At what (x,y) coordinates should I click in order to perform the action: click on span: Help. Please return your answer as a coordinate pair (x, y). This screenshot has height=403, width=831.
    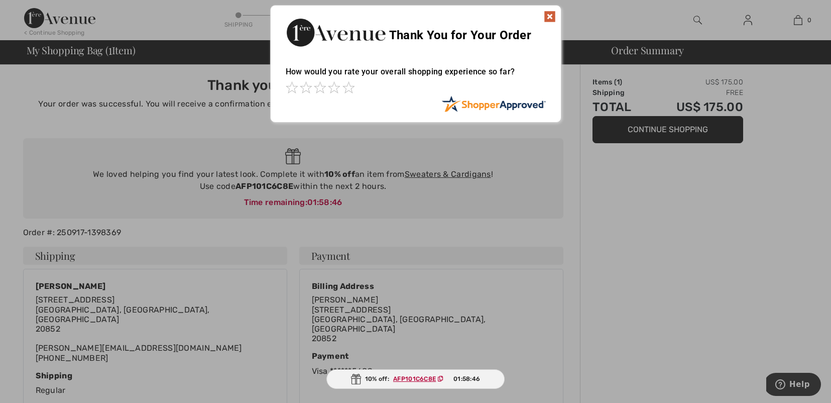
    Looking at the image, I should click on (33, 12).